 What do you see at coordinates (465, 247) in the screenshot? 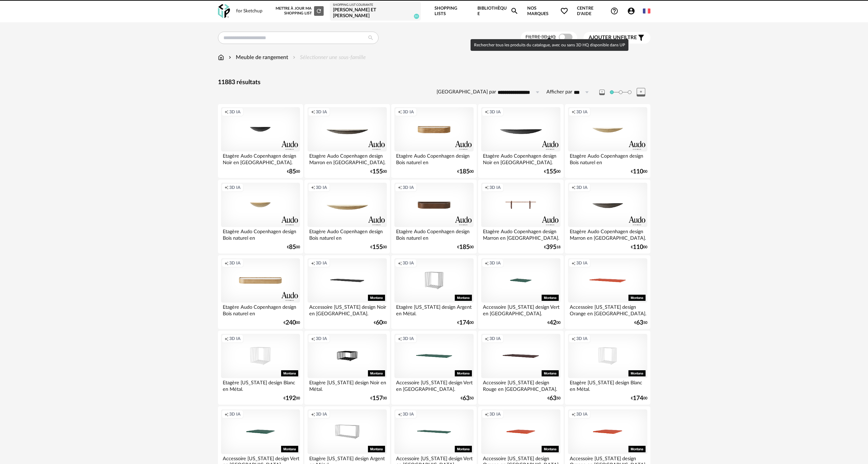
I see `span: 185` at bounding box center [465, 247].